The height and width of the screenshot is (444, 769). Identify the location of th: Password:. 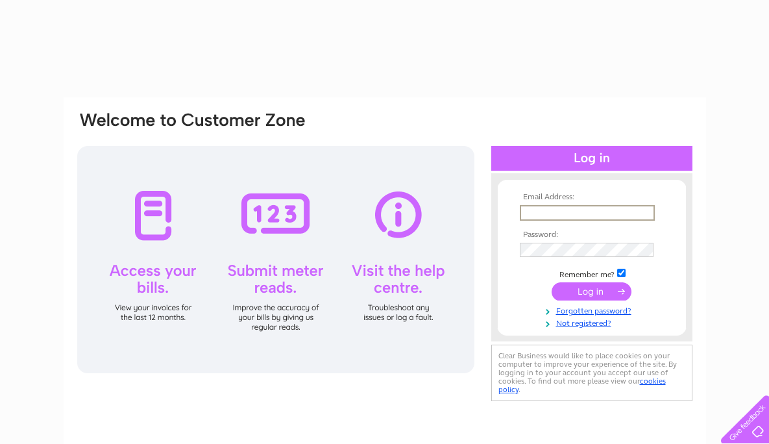
(592, 235).